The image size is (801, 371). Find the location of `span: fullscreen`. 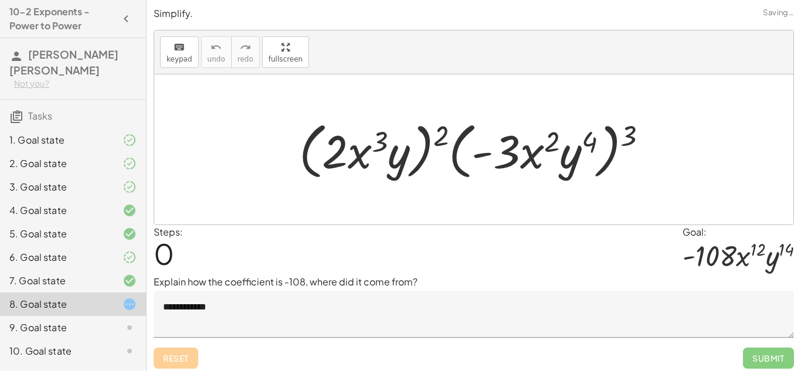

span: fullscreen is located at coordinates (285, 59).